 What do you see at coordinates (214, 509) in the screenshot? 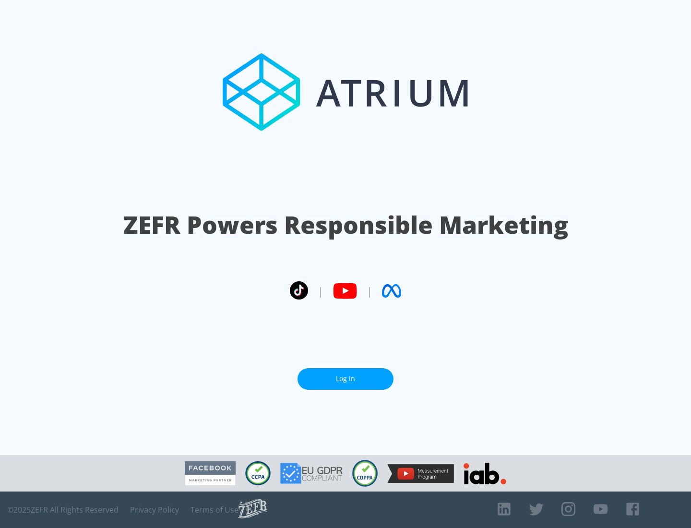
I see `a: Terms of Use` at bounding box center [214, 509].